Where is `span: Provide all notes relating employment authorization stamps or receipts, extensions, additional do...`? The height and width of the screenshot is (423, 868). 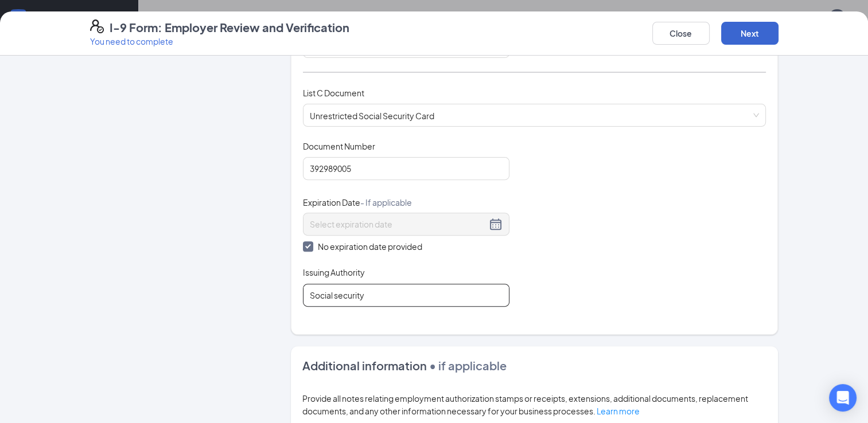
span: Provide all notes relating employment authorization stamps or receipts, extensions, additional do... is located at coordinates (524, 405).